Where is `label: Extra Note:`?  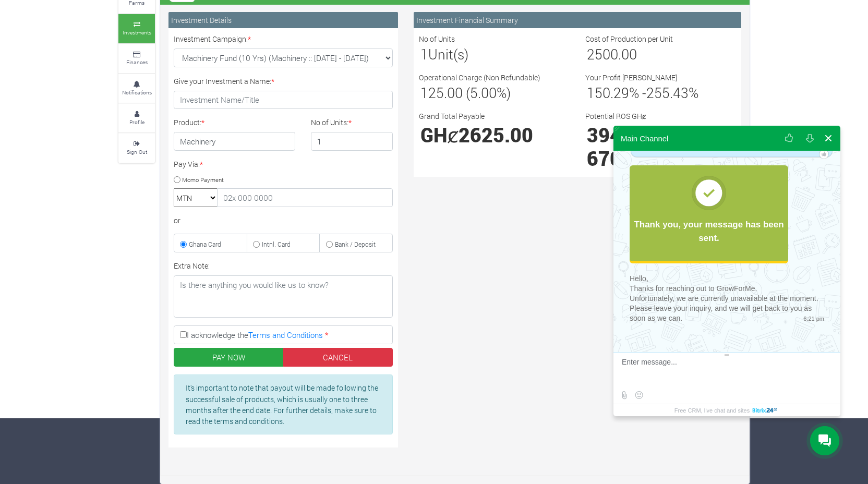 label: Extra Note: is located at coordinates (191, 265).